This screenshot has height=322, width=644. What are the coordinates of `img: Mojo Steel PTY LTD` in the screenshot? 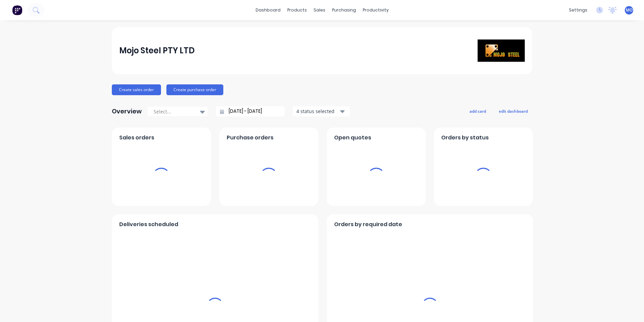 It's located at (501, 50).